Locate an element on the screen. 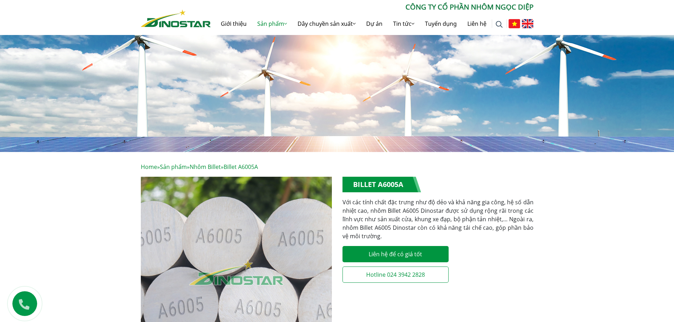  h1: Billet A6005A is located at coordinates (382, 185).